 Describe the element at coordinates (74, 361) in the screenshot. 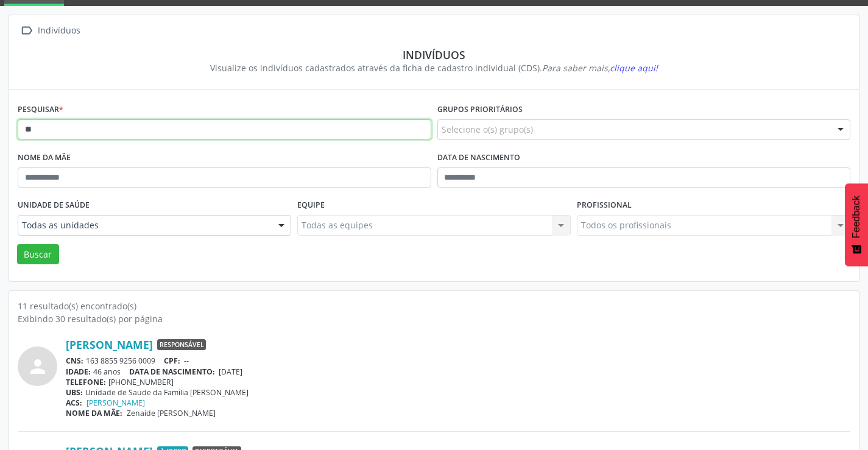

I see `span: CNS:` at that location.